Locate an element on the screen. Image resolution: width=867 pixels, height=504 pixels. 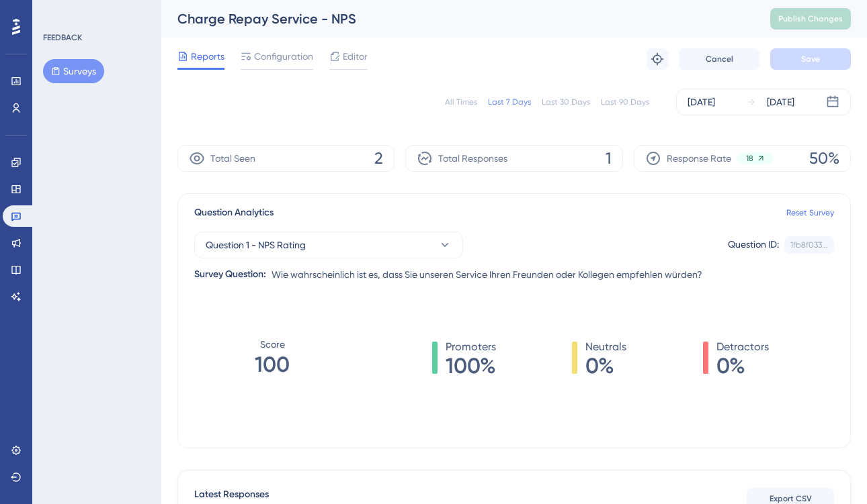
tspan: 100 is located at coordinates (272, 365).